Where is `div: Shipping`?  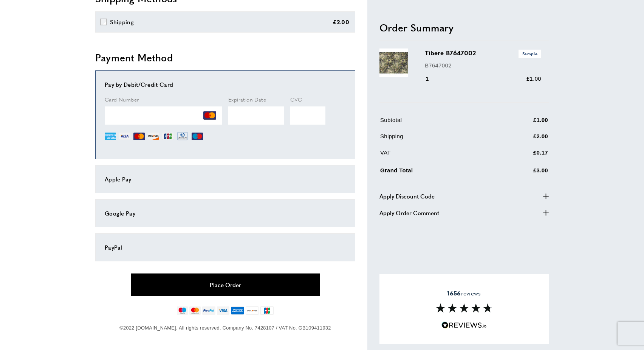
div: Shipping is located at coordinates (122, 22).